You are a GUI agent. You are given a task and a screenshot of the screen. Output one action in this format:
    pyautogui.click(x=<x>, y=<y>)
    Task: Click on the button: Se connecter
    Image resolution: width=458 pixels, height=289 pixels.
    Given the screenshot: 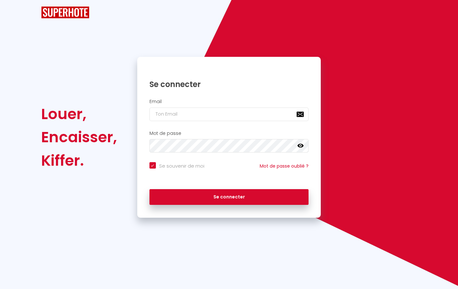 What is the action you would take?
    pyautogui.click(x=229, y=197)
    